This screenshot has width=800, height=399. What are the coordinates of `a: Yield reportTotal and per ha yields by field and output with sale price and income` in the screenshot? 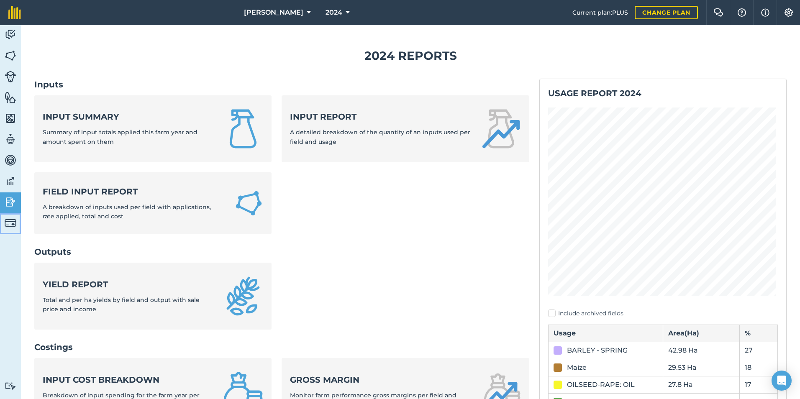 It's located at (153, 296).